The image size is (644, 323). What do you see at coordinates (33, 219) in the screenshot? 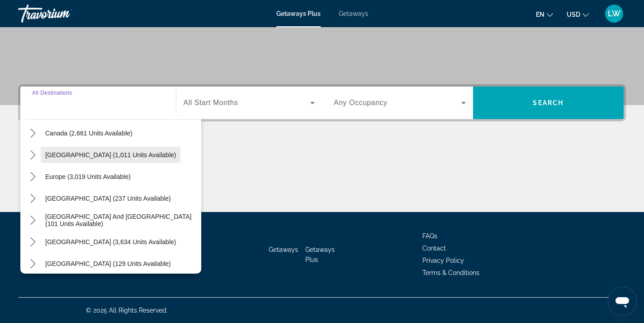
I see `button: Toggle South Pacific and Oceania (101 units available) submenu` at bounding box center [33, 219].